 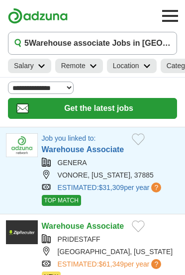 I want to click on span: $31,309, so click(x=111, y=188).